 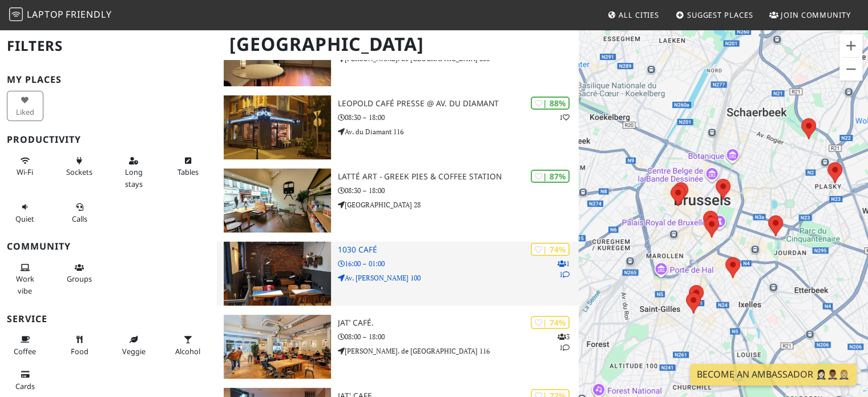 What do you see at coordinates (80, 279) in the screenshot?
I see `span: Group tables` at bounding box center [80, 279].